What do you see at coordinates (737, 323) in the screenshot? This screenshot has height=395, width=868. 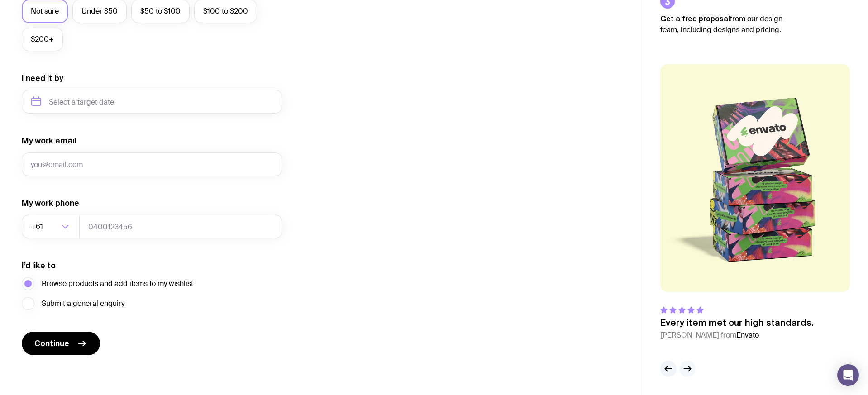 I see `p: Every item met our high standards.` at bounding box center [737, 323].